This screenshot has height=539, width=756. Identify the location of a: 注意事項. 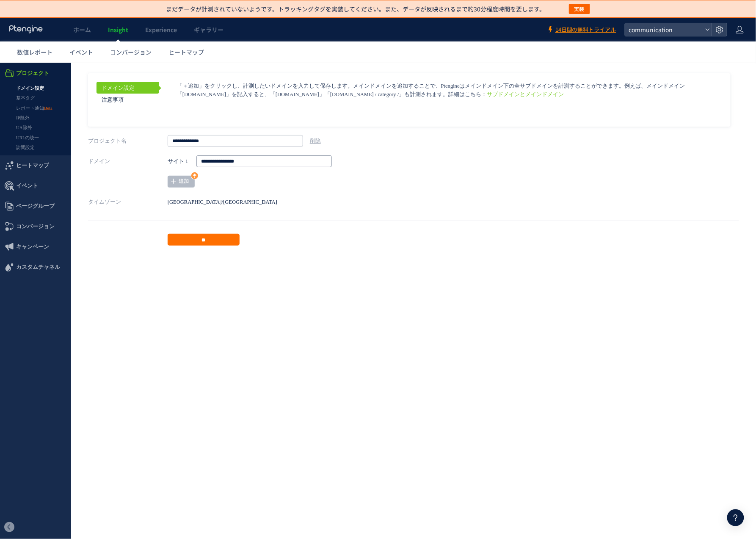
(128, 37).